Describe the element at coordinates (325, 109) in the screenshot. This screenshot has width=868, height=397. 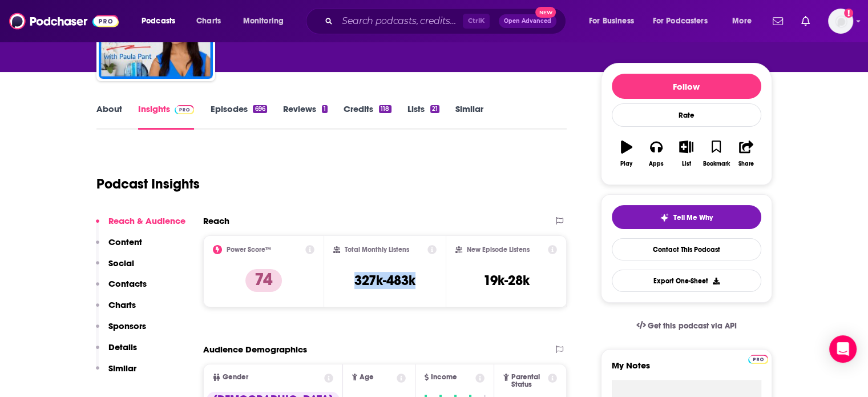
I see `div: 1` at that location.